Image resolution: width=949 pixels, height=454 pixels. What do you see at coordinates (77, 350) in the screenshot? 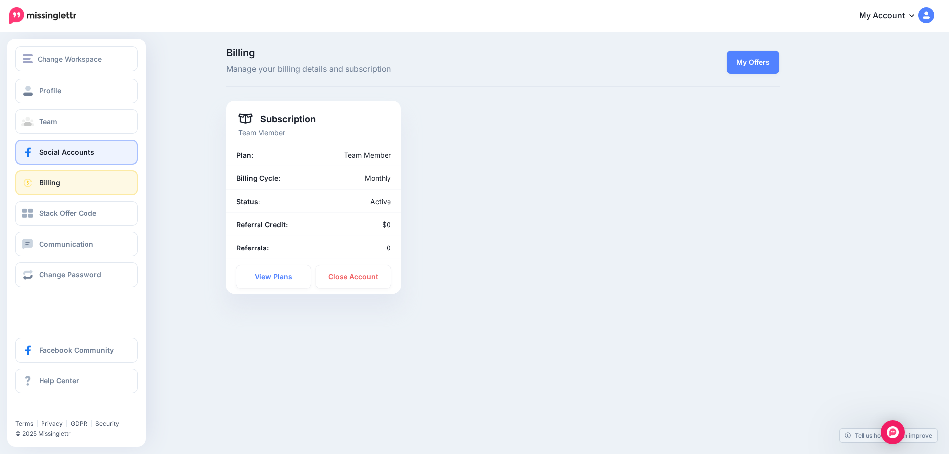
I see `a: Facebook Community` at bounding box center [77, 350].